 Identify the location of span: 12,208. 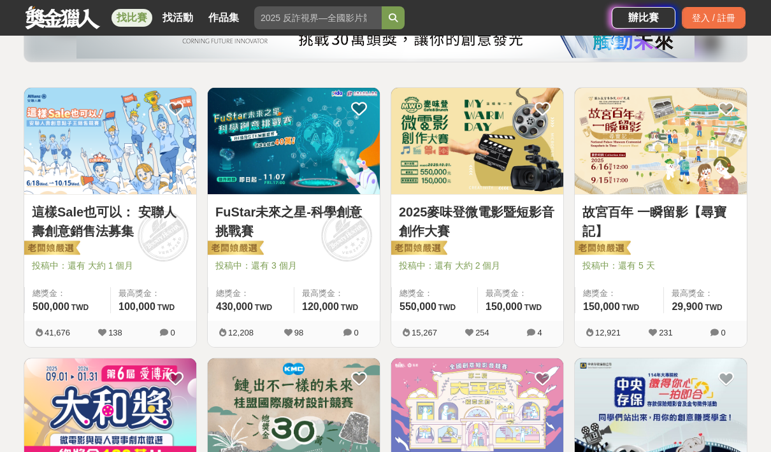
(241, 333).